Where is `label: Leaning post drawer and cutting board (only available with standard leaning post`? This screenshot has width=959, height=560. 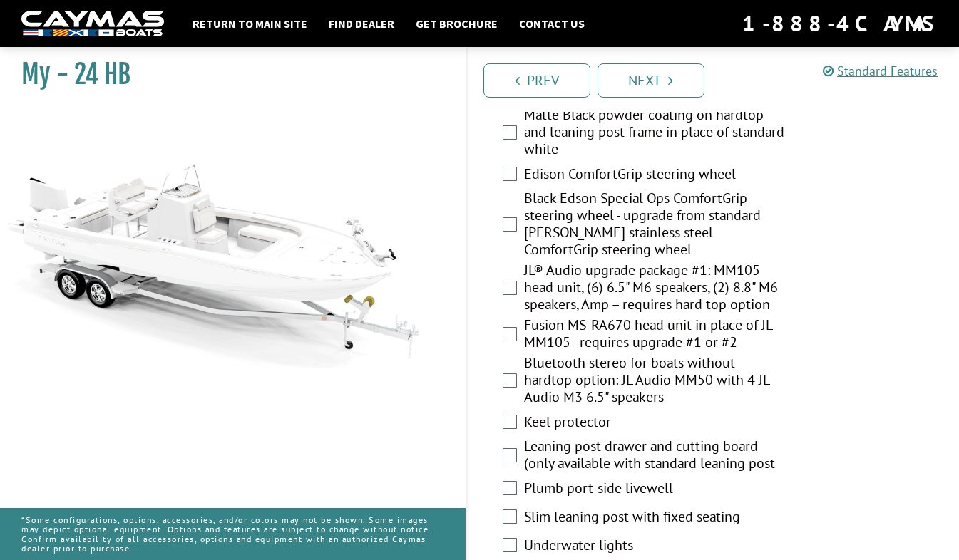
label: Leaning post drawer and cutting board (only available with standard leaning post is located at coordinates (654, 456).